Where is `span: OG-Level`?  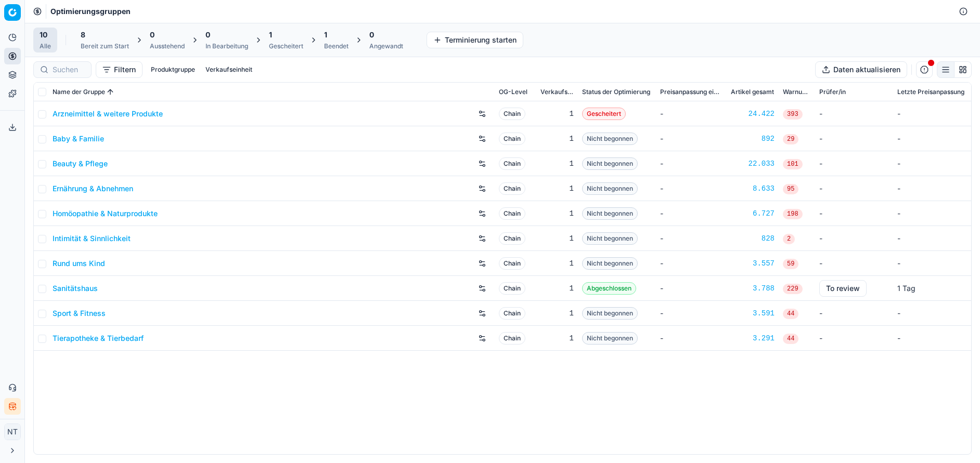 span: OG-Level is located at coordinates (513, 92).